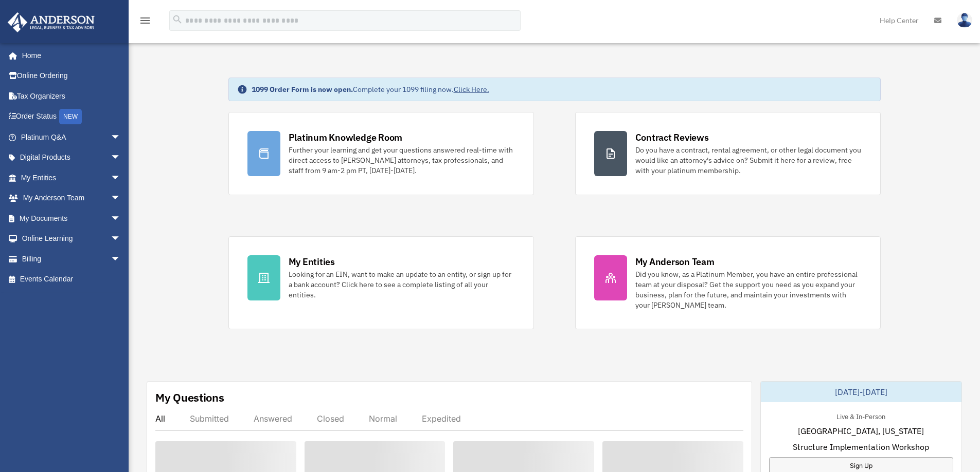 Image resolution: width=980 pixels, height=472 pixels. I want to click on div: Answered, so click(273, 419).